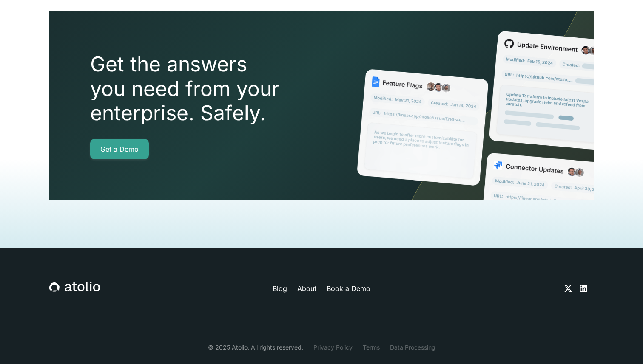 Image resolution: width=643 pixels, height=364 pixels. What do you see at coordinates (412, 347) in the screenshot?
I see `a: Data Processing` at bounding box center [412, 347].